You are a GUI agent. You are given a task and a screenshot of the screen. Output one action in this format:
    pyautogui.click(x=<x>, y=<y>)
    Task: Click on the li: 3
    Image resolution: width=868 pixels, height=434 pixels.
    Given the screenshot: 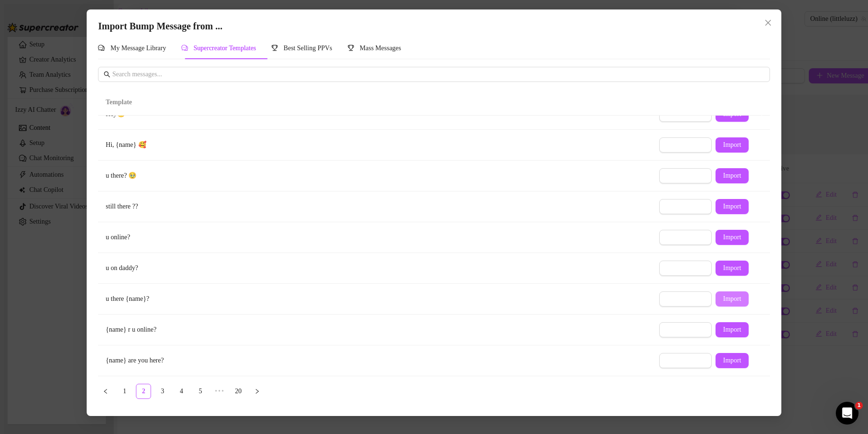 What is the action you would take?
    pyautogui.click(x=162, y=392)
    